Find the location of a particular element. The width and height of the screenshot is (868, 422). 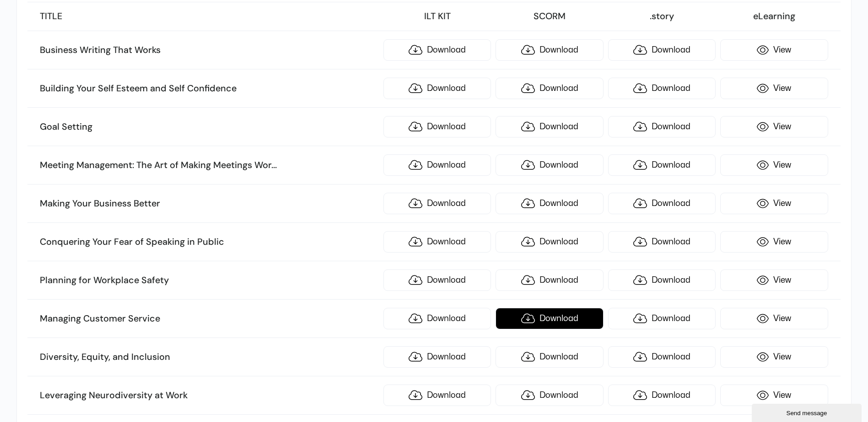

h3: .story is located at coordinates (661, 16).